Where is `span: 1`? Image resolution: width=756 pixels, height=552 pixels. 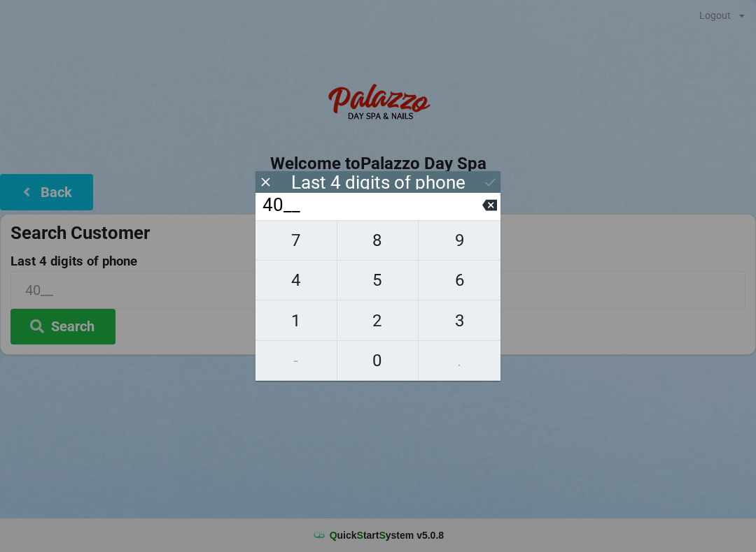
span: 1 is located at coordinates (296, 321).